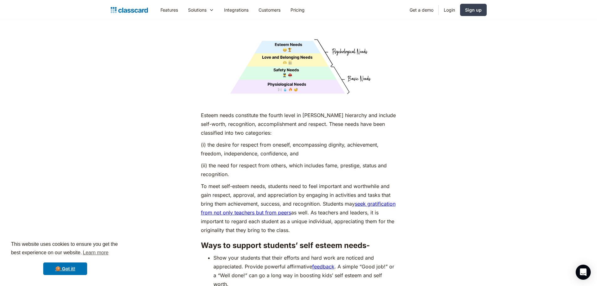 The width and height of the screenshot is (597, 286). I want to click on a: home, so click(129, 10).